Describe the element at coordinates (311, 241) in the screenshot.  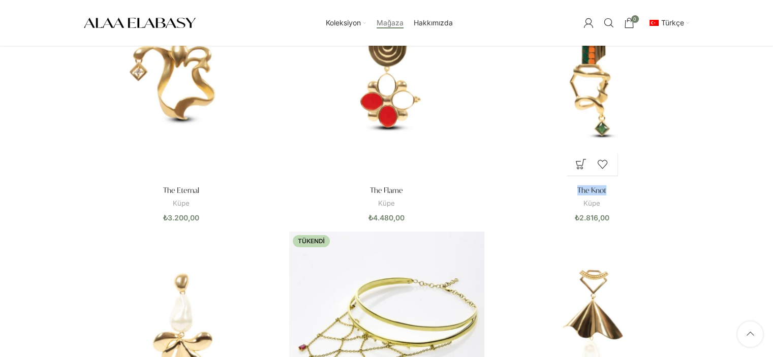
I see `span: Tükendi` at that location.